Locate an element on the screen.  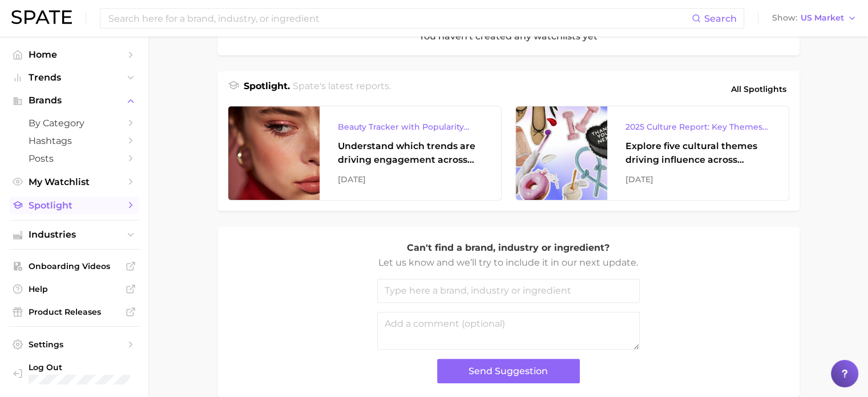
img: SPATE is located at coordinates (42, 17).